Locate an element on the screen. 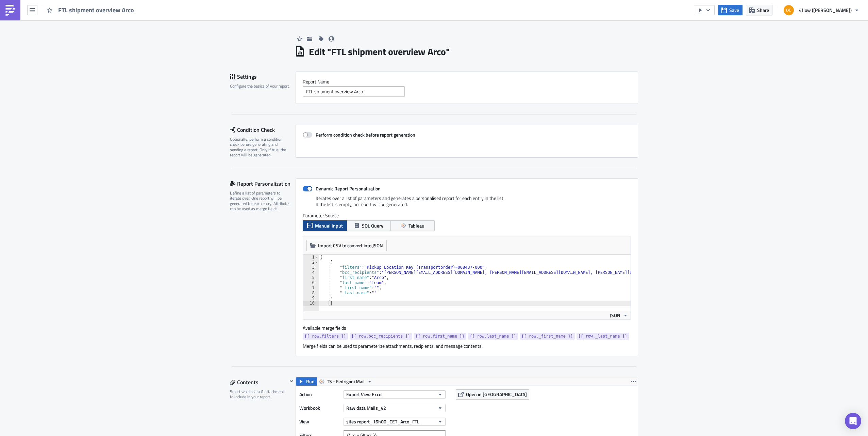  button: Tableau is located at coordinates (413, 226).